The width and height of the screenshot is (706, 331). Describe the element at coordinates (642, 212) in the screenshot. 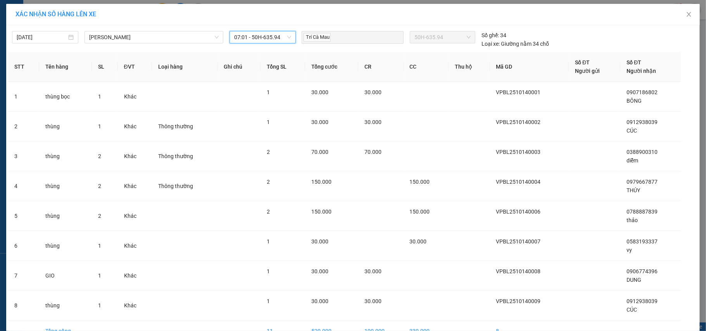

I see `span: 0788887839` at that location.